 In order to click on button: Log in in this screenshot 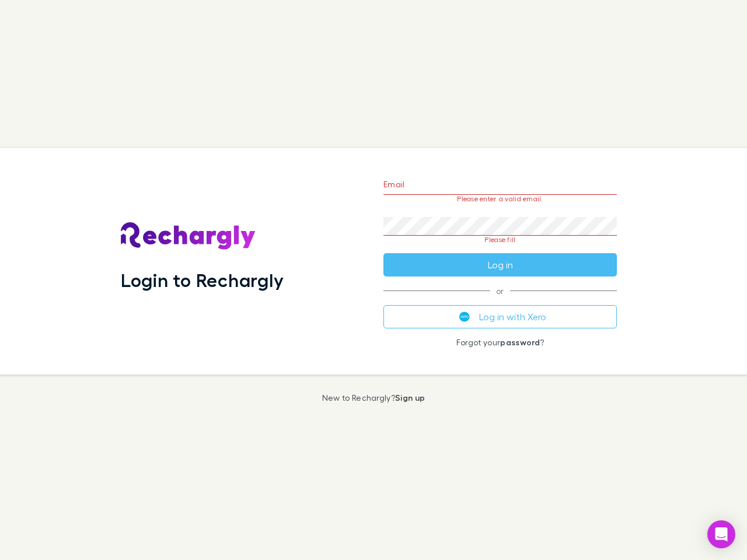, I will do `click(500, 265)`.